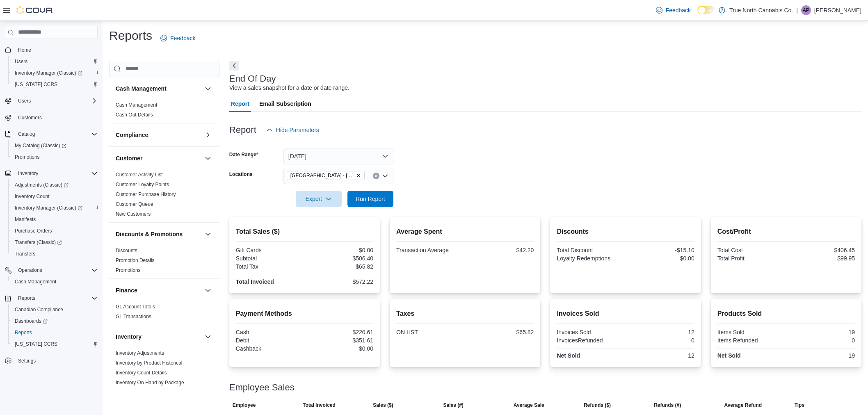 Image resolution: width=868 pixels, height=415 pixels. Describe the element at coordinates (55, 243) in the screenshot. I see `a: Transfers (Classic)` at that location.